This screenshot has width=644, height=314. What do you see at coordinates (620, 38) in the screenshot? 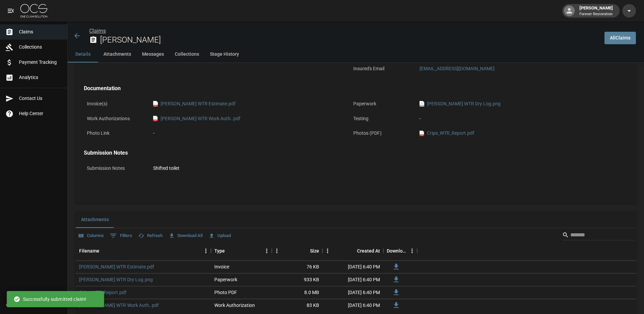
I see `a: AllClaims` at bounding box center [620, 38].